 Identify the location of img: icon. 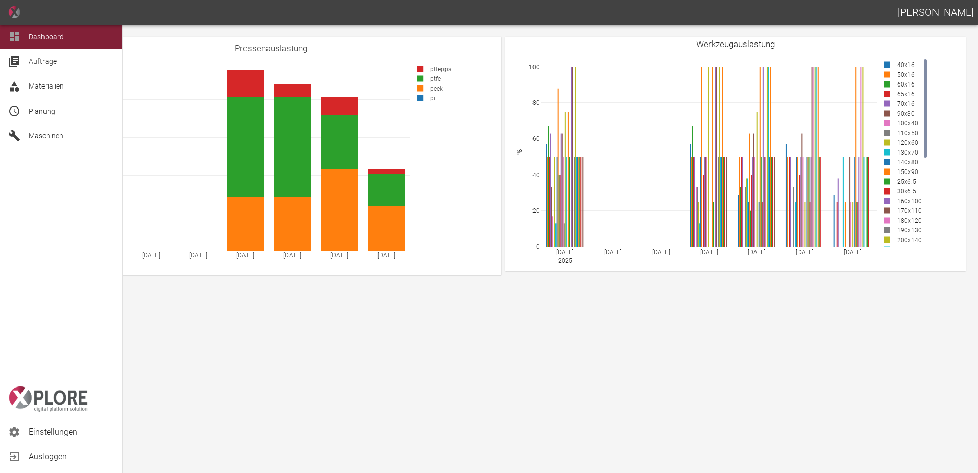
(14, 12).